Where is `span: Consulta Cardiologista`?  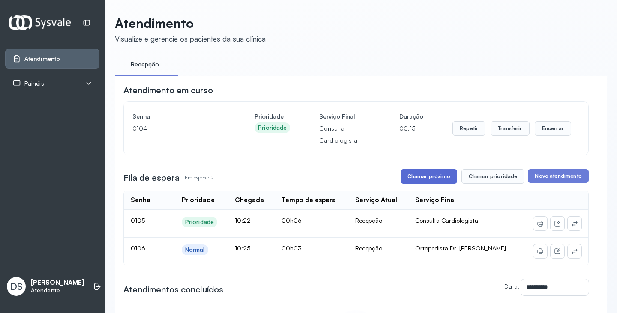 span: Consulta Cardiologista is located at coordinates (446, 220).